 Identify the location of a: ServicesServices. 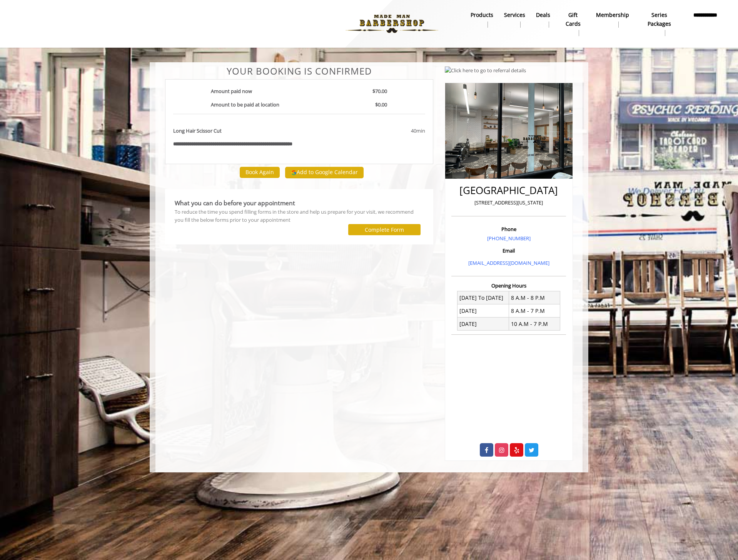
(514, 19).